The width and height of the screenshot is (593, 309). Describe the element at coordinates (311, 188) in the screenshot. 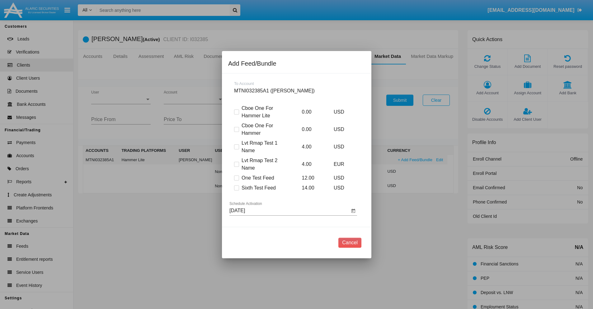

I see `p: 14.00` at that location.